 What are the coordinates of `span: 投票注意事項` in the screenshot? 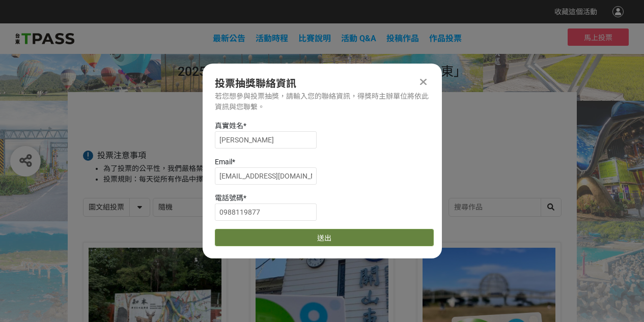 It's located at (122, 155).